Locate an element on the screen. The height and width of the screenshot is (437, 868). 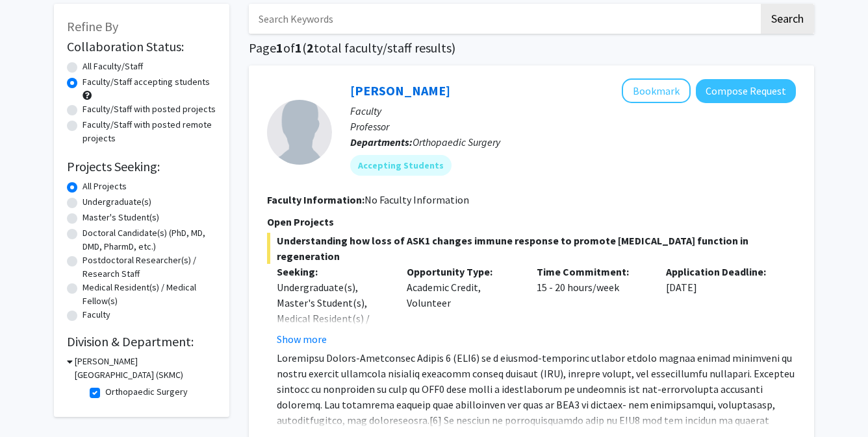
b: Departments: is located at coordinates (382, 142).